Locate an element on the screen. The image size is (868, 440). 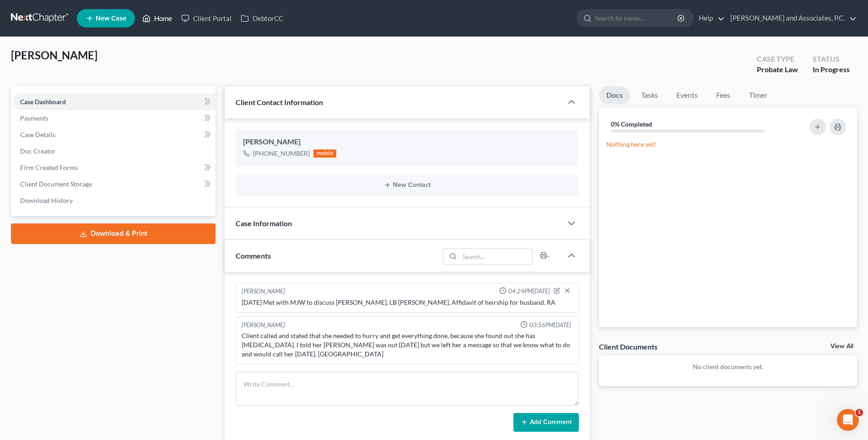
div: mobile is located at coordinates (325, 154).